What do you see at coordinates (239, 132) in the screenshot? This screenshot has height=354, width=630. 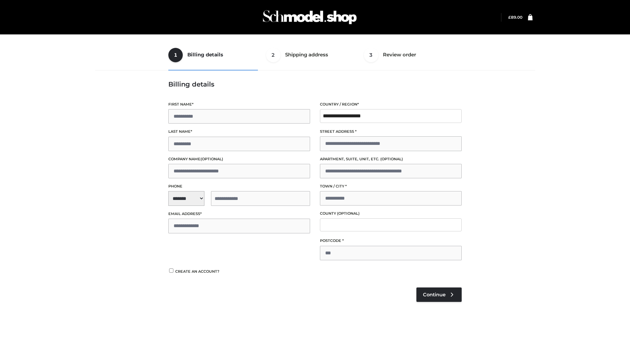 I see `label: Last name` at bounding box center [239, 132].